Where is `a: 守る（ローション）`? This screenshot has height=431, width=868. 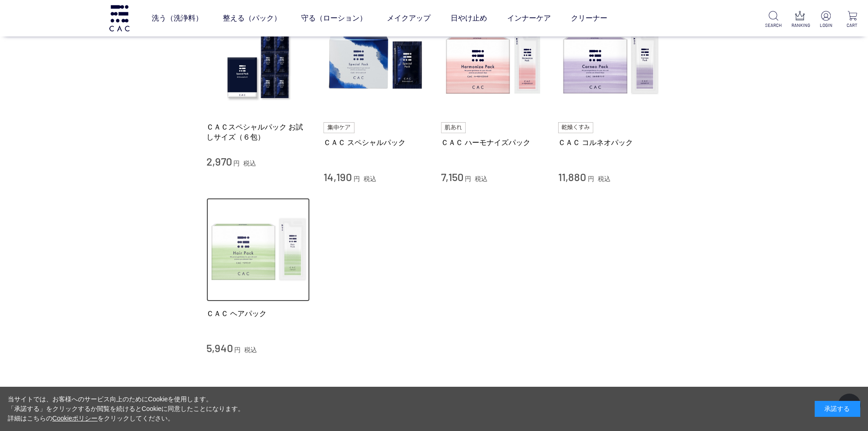
a: 守る（ローション） is located at coordinates (333, 18).